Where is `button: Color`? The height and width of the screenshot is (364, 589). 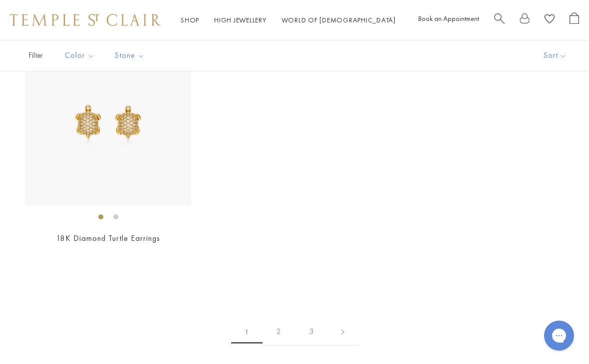 button: Color is located at coordinates (80, 55).